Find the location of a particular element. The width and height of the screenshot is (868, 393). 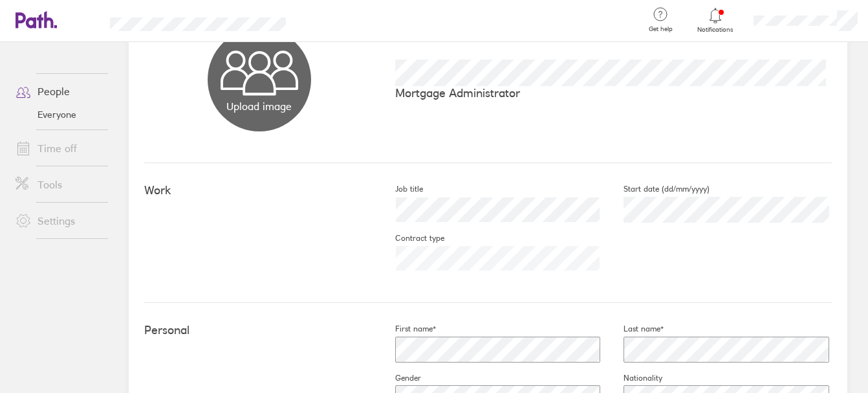

h4: Work is located at coordinates (259, 190).